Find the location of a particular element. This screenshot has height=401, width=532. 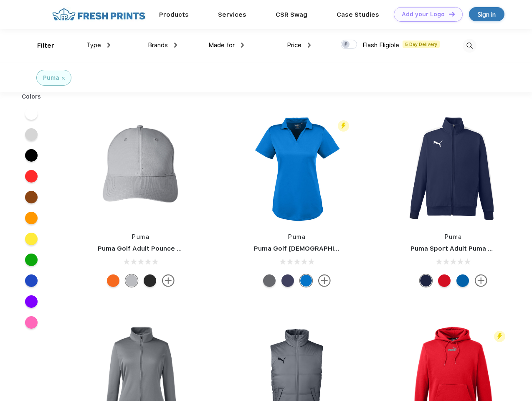

div: Puma Black is located at coordinates (150, 281).